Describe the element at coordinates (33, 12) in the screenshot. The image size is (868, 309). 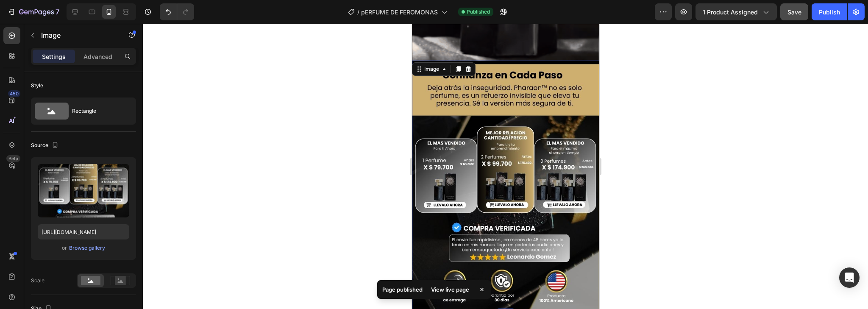
I see `button: 7` at that location.